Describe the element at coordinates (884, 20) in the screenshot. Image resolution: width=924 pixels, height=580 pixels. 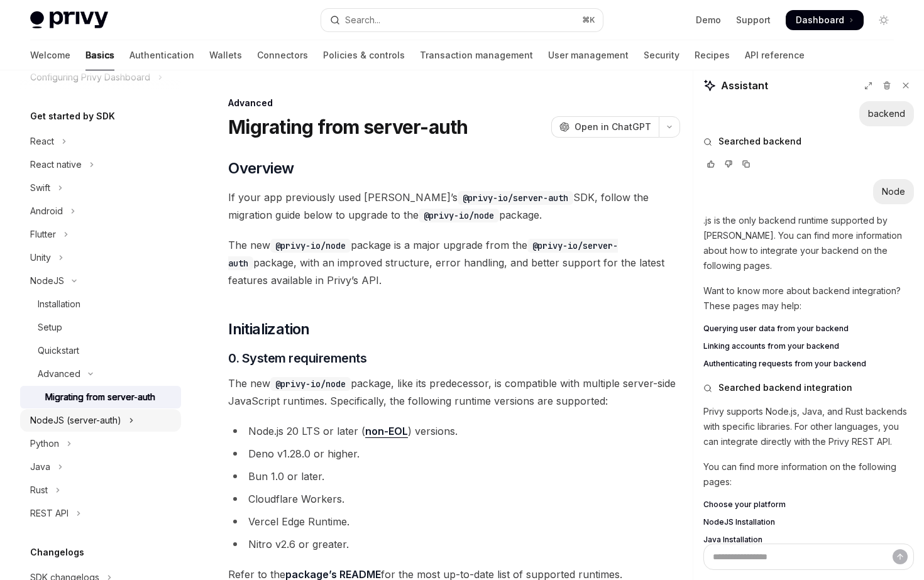
I see `button: Toggle dark mode` at that location.